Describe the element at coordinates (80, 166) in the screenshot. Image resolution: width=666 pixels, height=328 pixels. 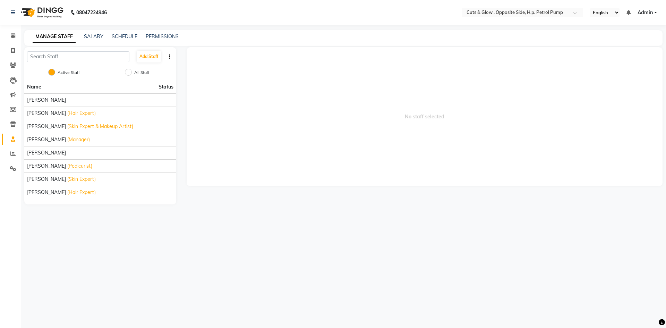
I see `span: (Pedicurist)` at that location.